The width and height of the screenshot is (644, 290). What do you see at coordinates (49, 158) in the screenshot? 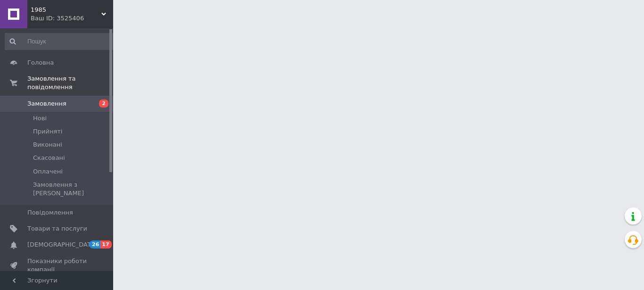
I see `span: Скасовані` at bounding box center [49, 158].